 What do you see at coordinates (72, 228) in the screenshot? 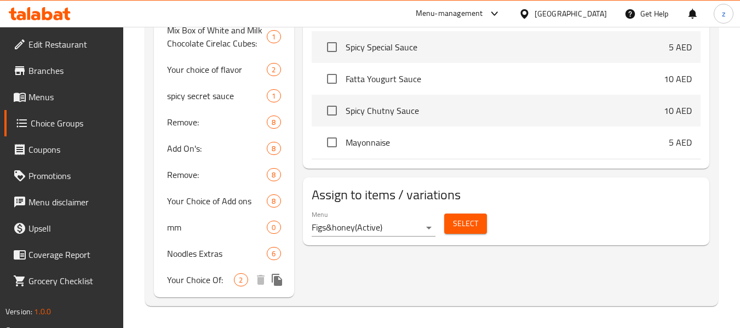
I see `span: Upsell` at bounding box center [72, 228].